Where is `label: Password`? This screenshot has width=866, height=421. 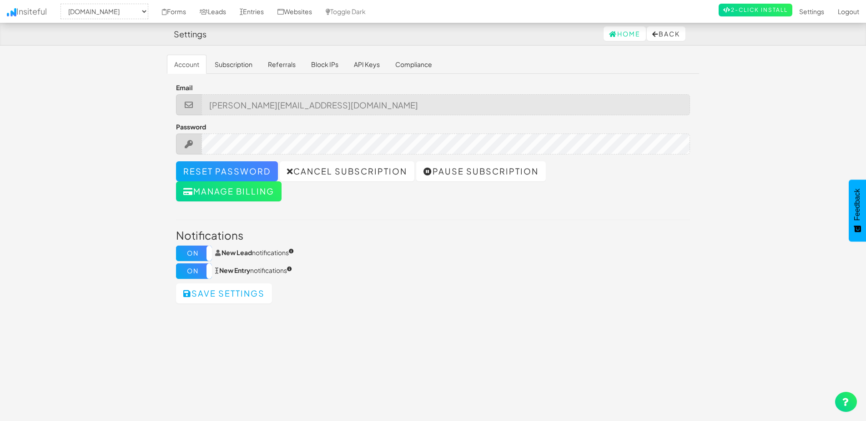 label: Password is located at coordinates (191, 127).